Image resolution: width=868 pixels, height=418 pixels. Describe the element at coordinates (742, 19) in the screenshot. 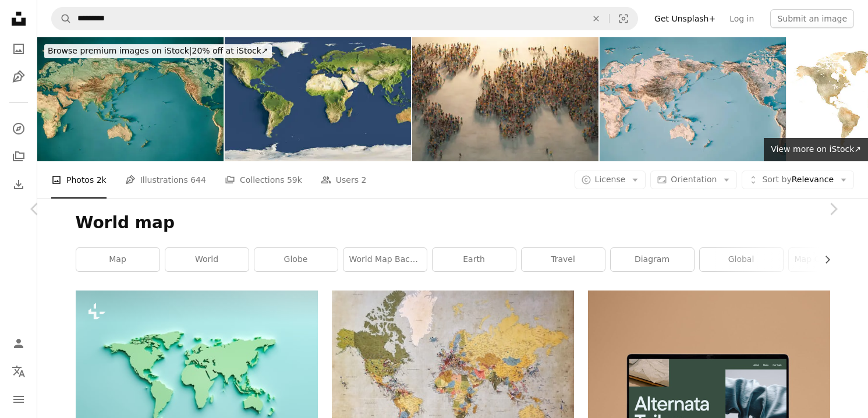

I see `a: Log in` at that location.